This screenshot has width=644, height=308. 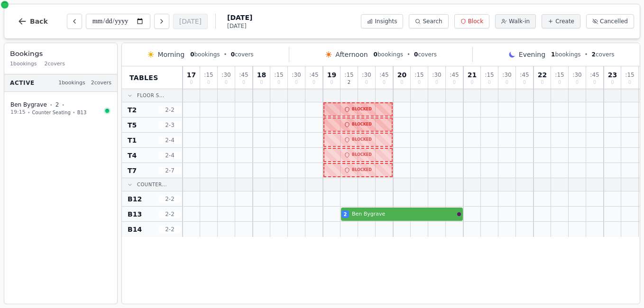 I want to click on span: 21, so click(x=472, y=75).